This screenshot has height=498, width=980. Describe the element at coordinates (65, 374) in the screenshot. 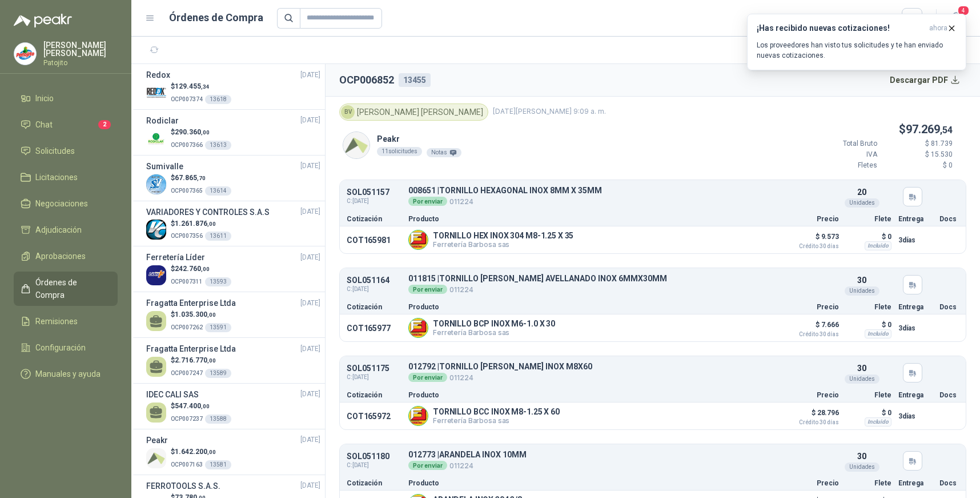

I see `a: Manuales y ayuda` at that location.